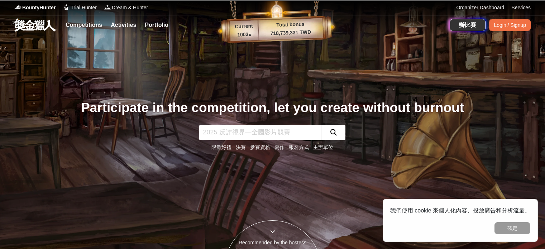  I want to click on a: LogoTrial Hunter, so click(80, 8).